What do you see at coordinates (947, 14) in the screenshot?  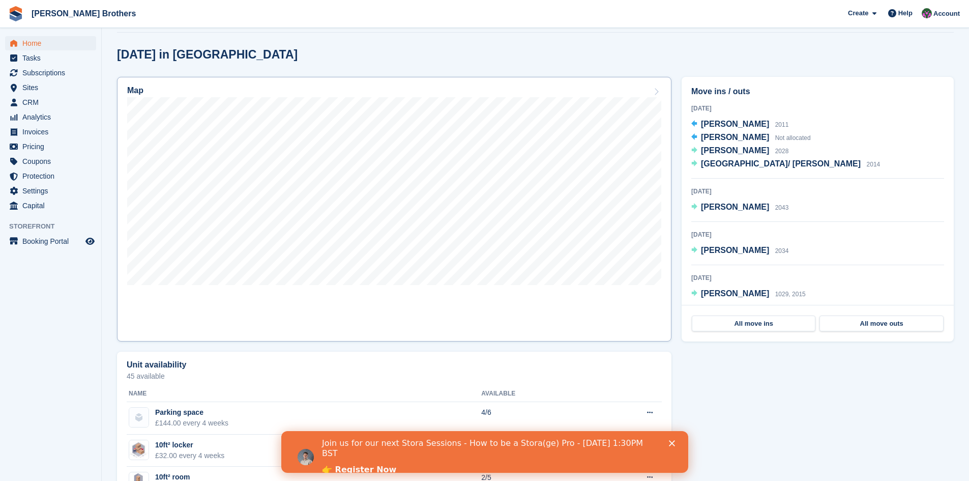 I see `span: Account` at bounding box center [947, 14].